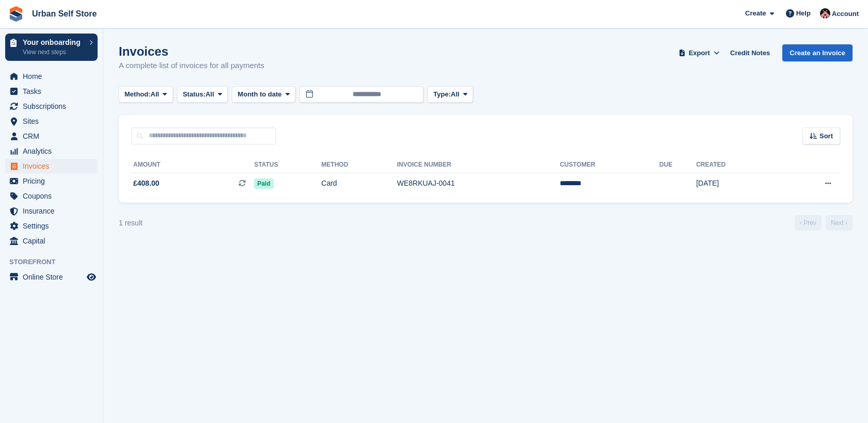  I want to click on img: Josh Marshall, so click(825, 13).